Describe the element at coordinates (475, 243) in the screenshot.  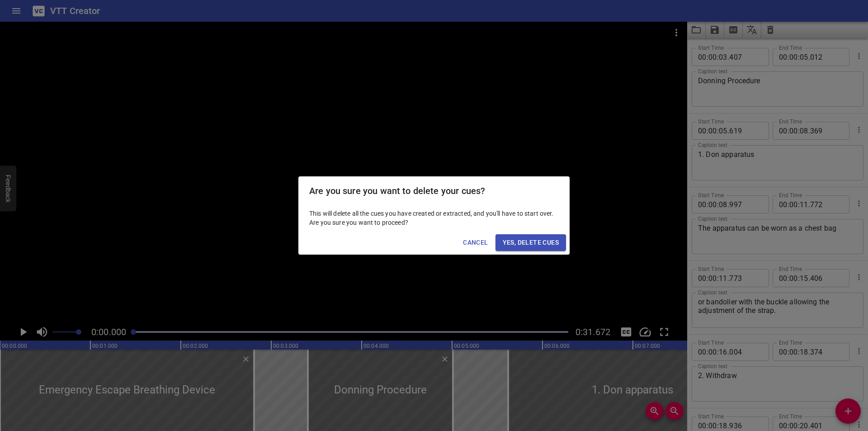
I see `span: Cancel` at that location.